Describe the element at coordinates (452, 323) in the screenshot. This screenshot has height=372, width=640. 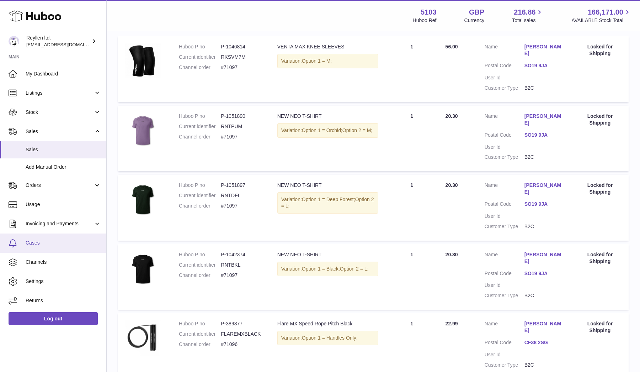
I see `span: 22.99` at that location.